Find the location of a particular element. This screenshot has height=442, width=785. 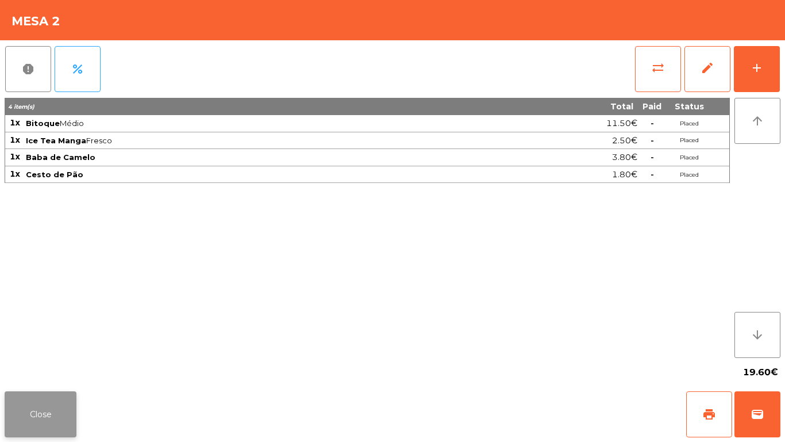

button: sync_alt is located at coordinates (658, 69).